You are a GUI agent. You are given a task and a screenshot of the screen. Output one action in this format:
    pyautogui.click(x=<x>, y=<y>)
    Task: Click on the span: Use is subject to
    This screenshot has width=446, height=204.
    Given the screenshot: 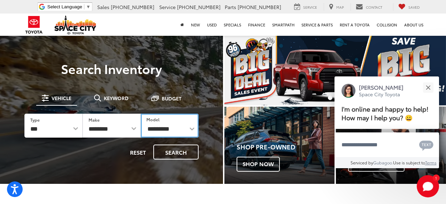 What is the action you would take?
    pyautogui.click(x=409, y=163)
    